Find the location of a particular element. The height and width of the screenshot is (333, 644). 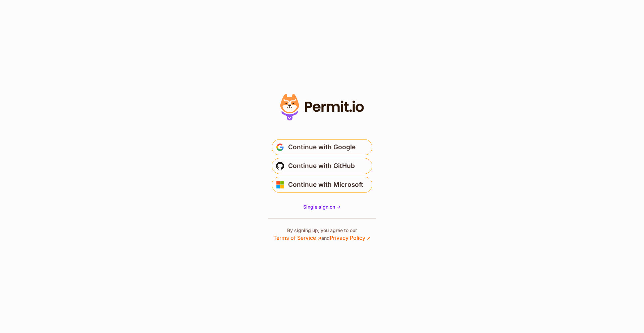

span: Continue with GitHub is located at coordinates (322, 166).